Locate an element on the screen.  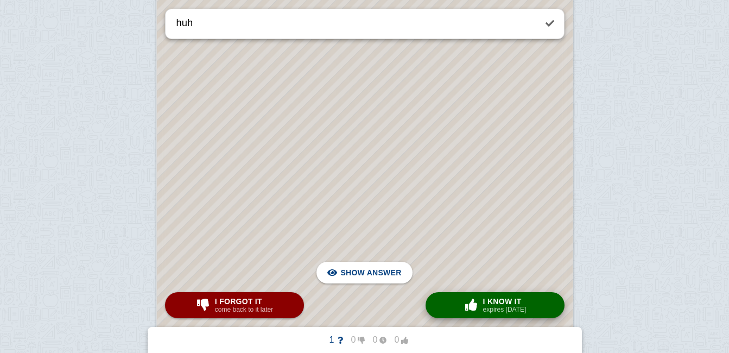
button: 1000 is located at coordinates (365, 340).